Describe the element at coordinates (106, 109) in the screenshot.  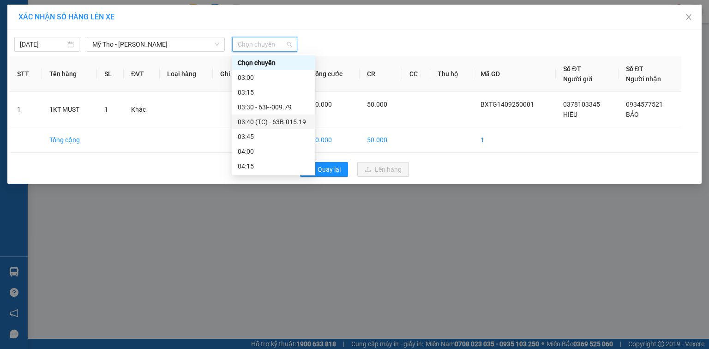
I see `span: 1` at that location.